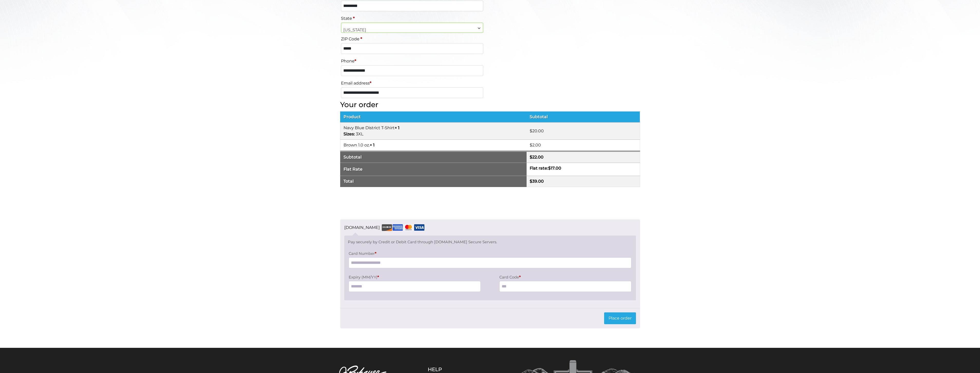  What do you see at coordinates (412, 30) in the screenshot?
I see `span: California` at bounding box center [412, 30].